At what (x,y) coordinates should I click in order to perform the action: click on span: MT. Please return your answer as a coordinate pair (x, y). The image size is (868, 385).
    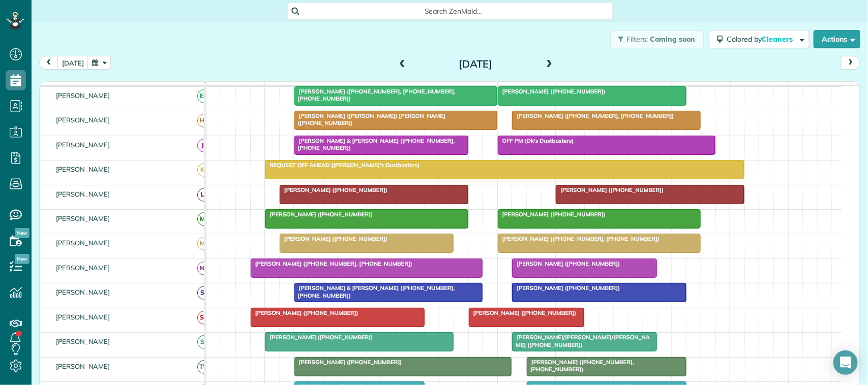
    Looking at the image, I should click on (204, 219).